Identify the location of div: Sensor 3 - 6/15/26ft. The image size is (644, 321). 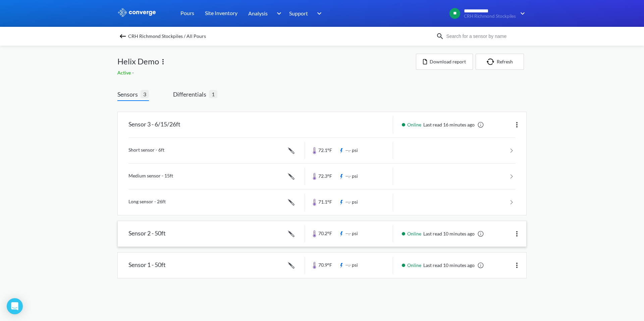
(154, 125).